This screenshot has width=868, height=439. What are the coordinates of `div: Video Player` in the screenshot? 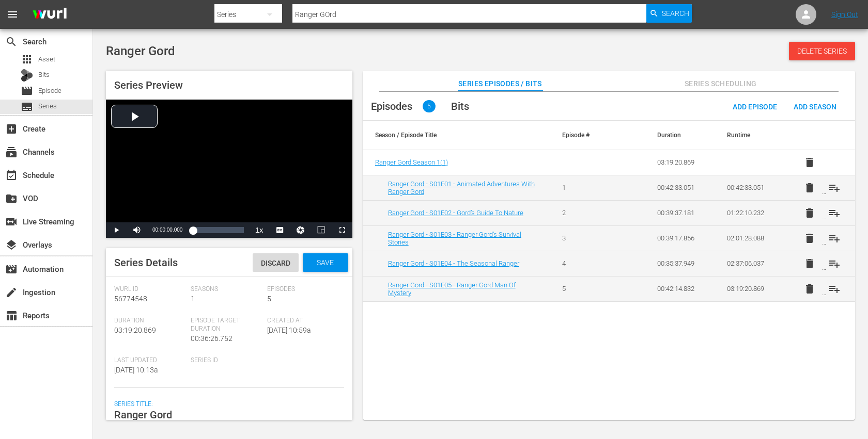 It's located at (229, 169).